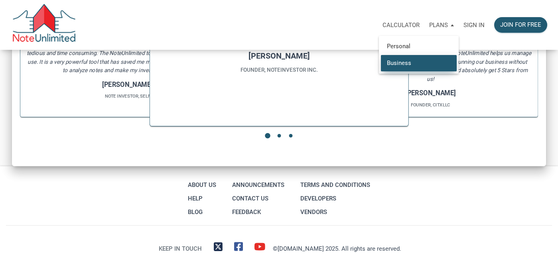 The image size is (558, 277). Describe the element at coordinates (474, 25) in the screenshot. I see `p: Sign in` at that location.